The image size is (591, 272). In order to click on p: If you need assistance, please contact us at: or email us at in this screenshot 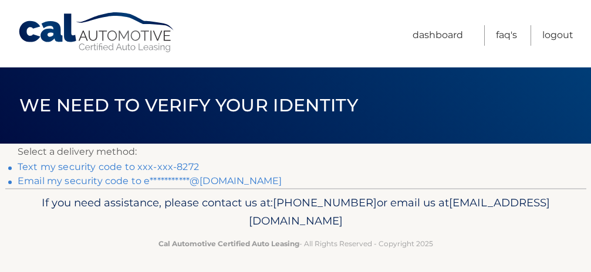, I will do `click(296, 213)`.